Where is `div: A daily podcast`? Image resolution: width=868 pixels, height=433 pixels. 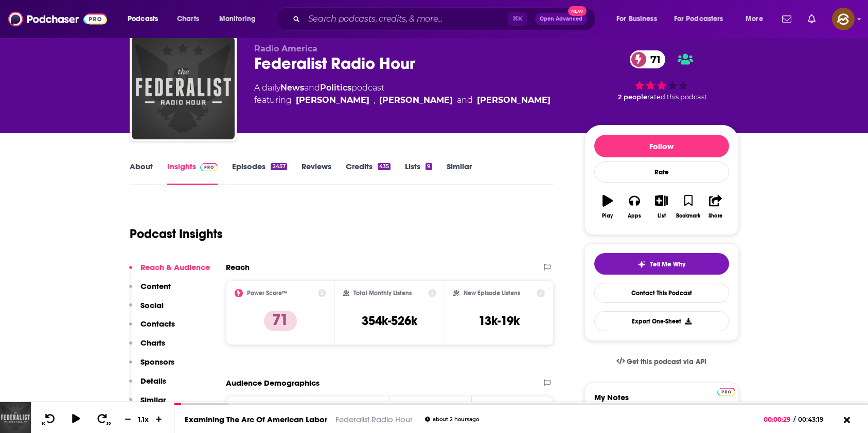
div: A daily podcast is located at coordinates (402, 94).